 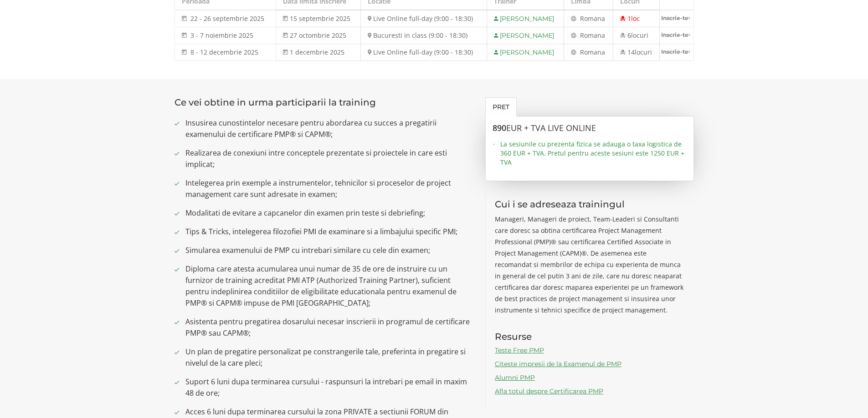 I want to click on h3: Resurse, so click(x=590, y=337).